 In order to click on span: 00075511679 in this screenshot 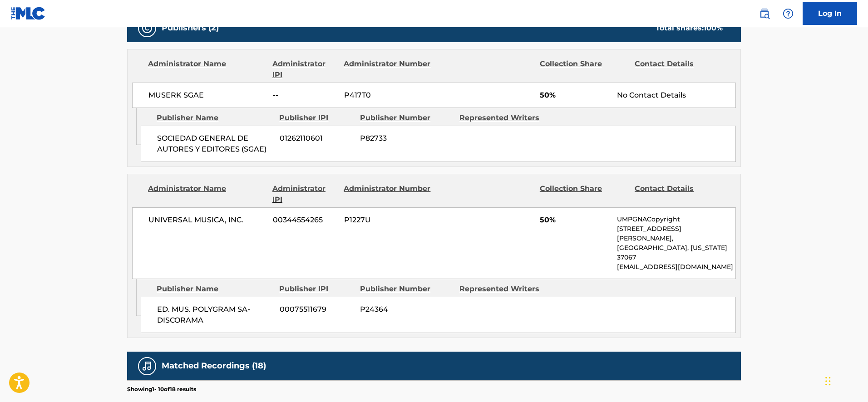, I will do `click(317, 310)`.